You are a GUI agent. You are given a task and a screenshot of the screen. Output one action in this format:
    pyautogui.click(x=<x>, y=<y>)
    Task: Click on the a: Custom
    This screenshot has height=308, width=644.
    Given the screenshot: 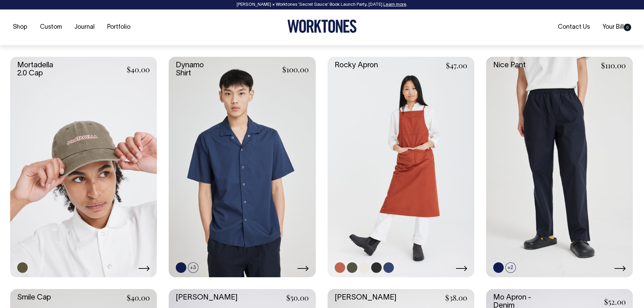 What is the action you would take?
    pyautogui.click(x=51, y=27)
    